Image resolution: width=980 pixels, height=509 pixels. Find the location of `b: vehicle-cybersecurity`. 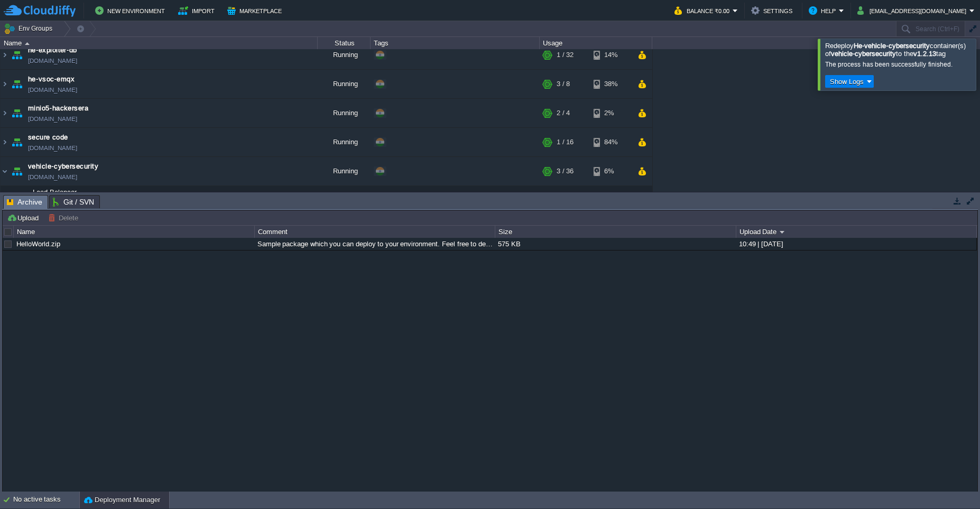

b: vehicle-cybersecurity is located at coordinates (863, 54).